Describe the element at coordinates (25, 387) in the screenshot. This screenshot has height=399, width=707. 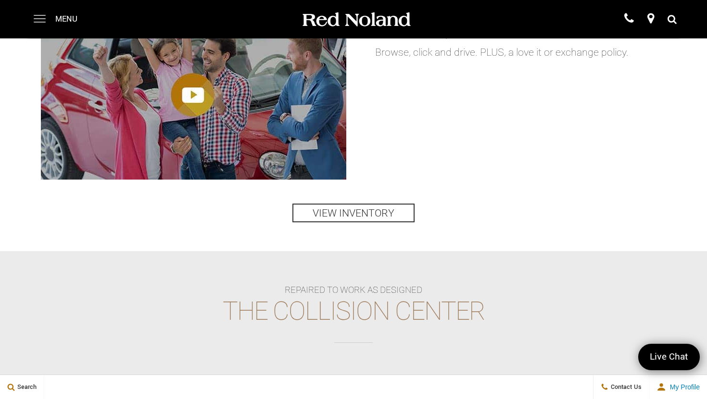
I see `span: Search` at that location.